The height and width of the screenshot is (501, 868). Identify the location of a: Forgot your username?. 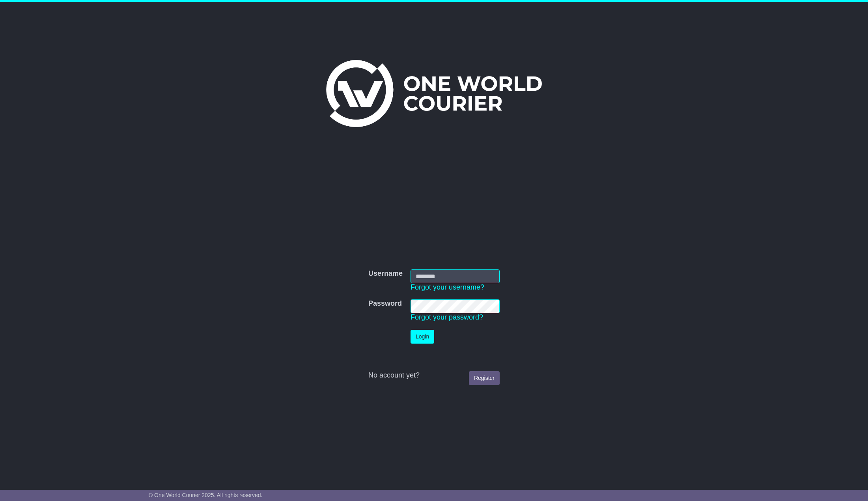
(447, 287).